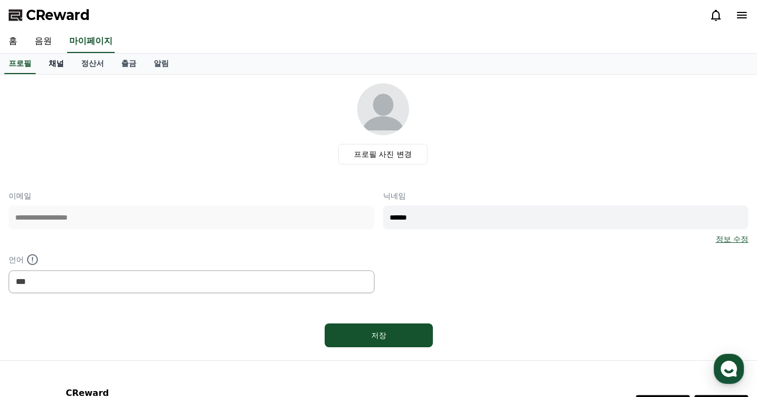 Image resolution: width=757 pixels, height=397 pixels. I want to click on label: 프로필 사진 변경, so click(383, 154).